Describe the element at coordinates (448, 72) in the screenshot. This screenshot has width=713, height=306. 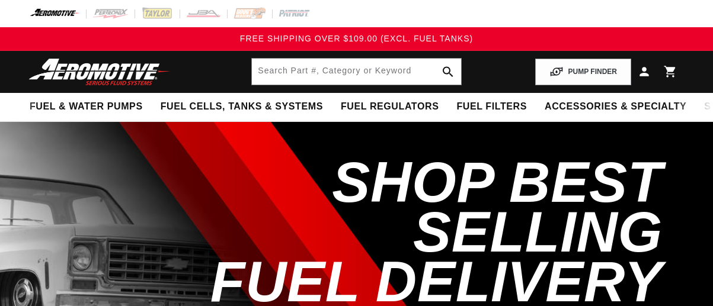
I see `button: search button` at that location.